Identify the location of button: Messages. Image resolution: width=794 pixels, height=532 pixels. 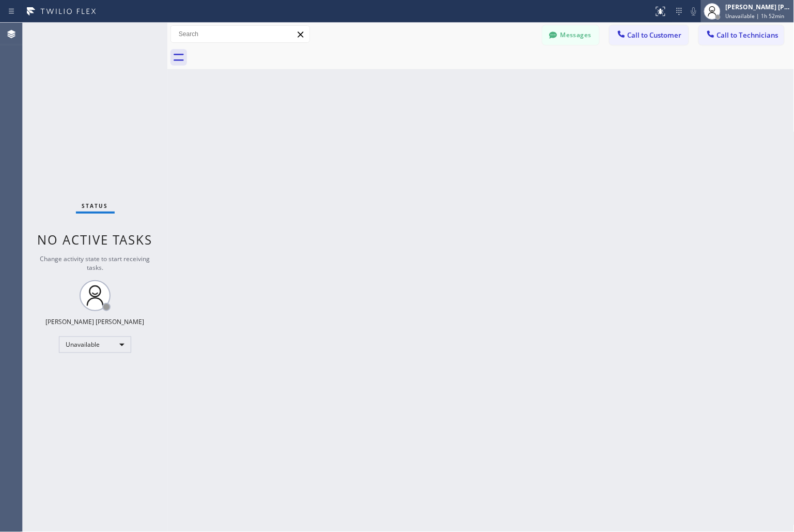
(571, 35).